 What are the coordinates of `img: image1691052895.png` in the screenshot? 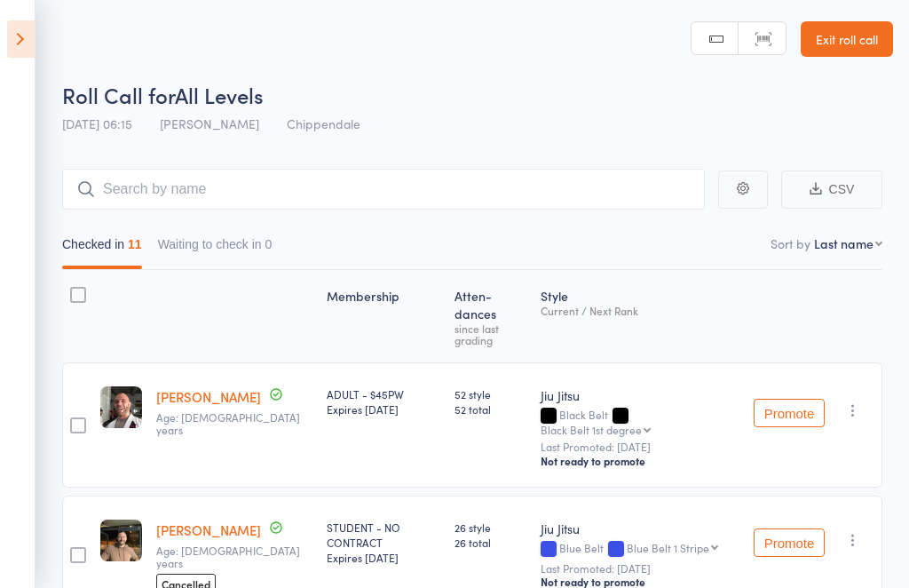 It's located at (121, 540).